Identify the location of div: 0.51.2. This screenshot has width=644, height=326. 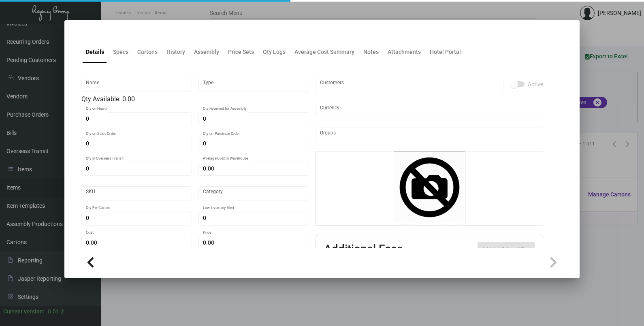
(56, 311).